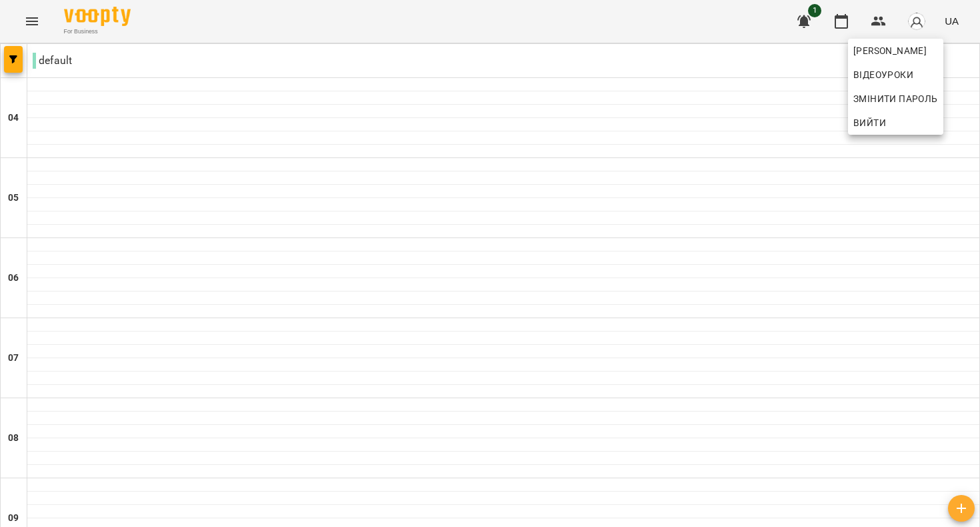 Image resolution: width=980 pixels, height=527 pixels. What do you see at coordinates (870, 123) in the screenshot?
I see `span: Вийти` at bounding box center [870, 123].